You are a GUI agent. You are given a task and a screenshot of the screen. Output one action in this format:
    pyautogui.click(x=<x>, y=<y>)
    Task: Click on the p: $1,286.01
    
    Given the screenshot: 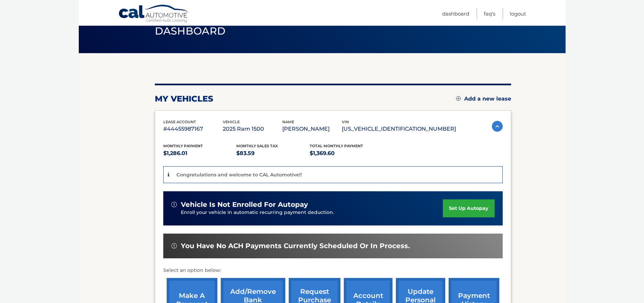 What is the action you would take?
    pyautogui.click(x=200, y=154)
    